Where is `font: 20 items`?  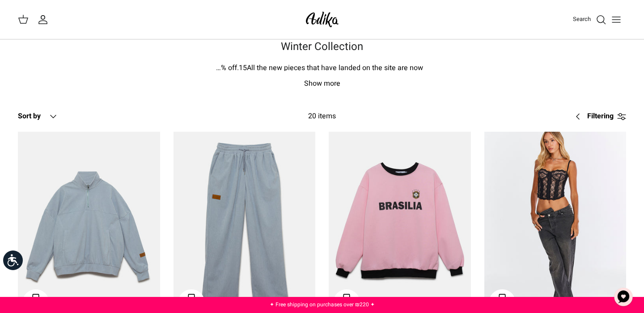
font: 20 items is located at coordinates (322, 116).